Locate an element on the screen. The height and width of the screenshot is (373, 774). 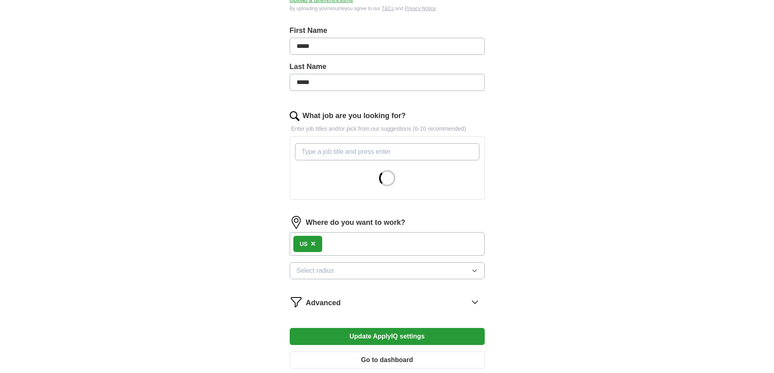
div: By uploading your resume you agree to our and . is located at coordinates (387, 9).